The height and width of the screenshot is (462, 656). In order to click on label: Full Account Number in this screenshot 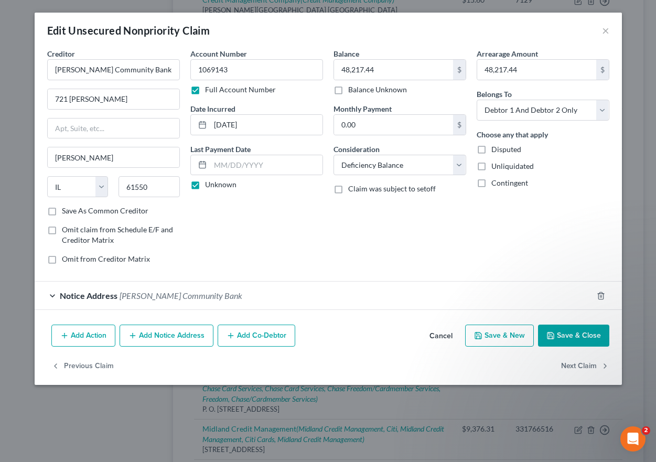, I will do `click(240, 90)`.